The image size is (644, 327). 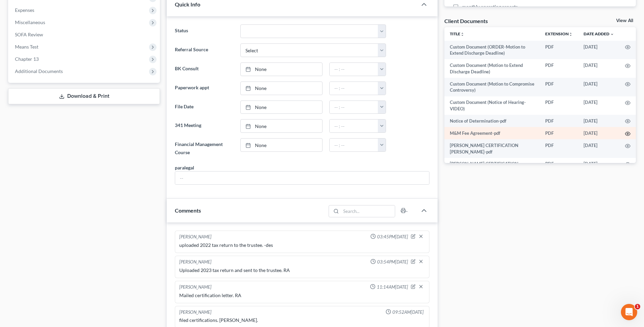 What do you see at coordinates (302, 296) in the screenshot?
I see `div: Mailed certification letter. RA` at bounding box center [302, 296].